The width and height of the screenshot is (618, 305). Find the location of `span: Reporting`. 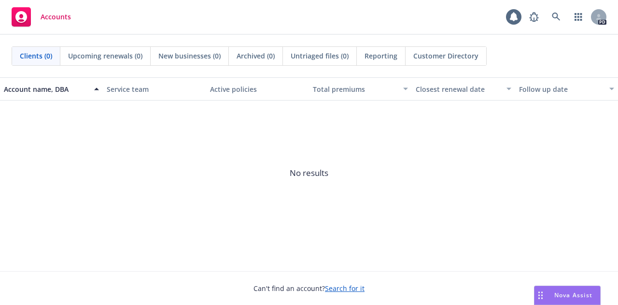

span: Reporting is located at coordinates (381, 56).